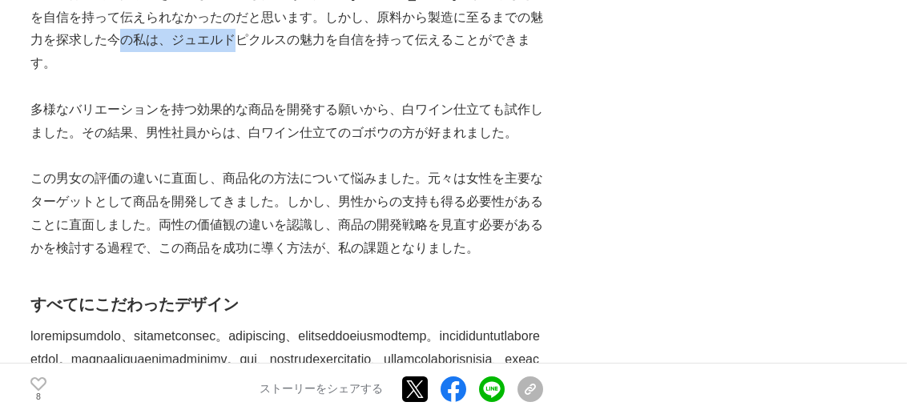 The height and width of the screenshot is (414, 910). I want to click on p: 8, so click(38, 397).